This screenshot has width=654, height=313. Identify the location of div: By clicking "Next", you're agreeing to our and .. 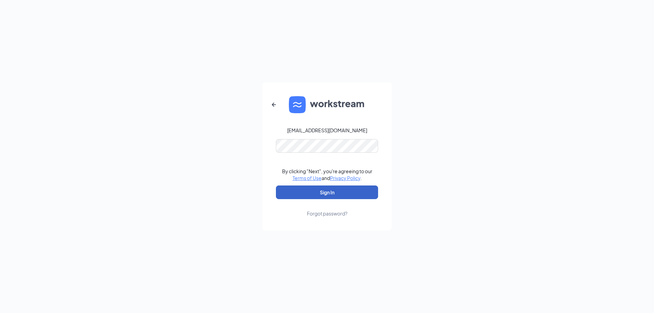
(327, 174).